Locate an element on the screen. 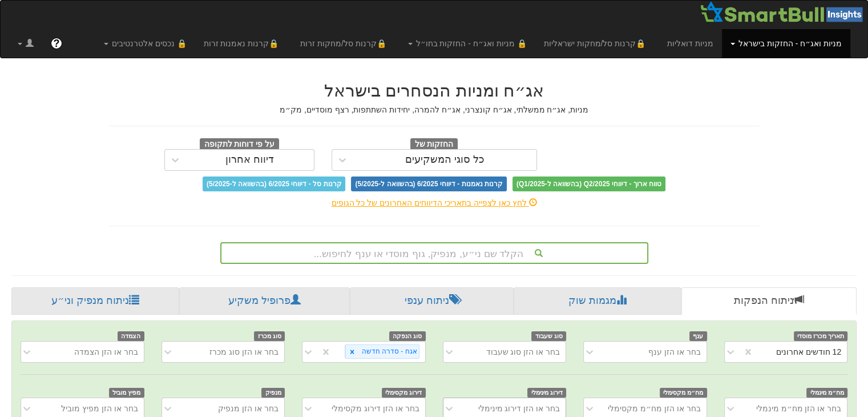 This screenshot has height=417, width=868. span: קרנות סל - דיווחי 6/2025 (בהשוואה ל-5/2025) is located at coordinates (274, 184).